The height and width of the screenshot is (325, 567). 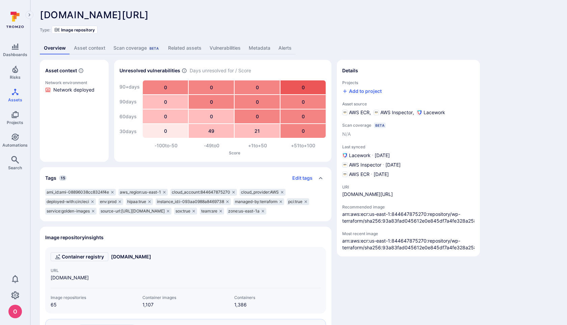 What do you see at coordinates (15, 54) in the screenshot?
I see `span: Dashboards` at bounding box center [15, 54].